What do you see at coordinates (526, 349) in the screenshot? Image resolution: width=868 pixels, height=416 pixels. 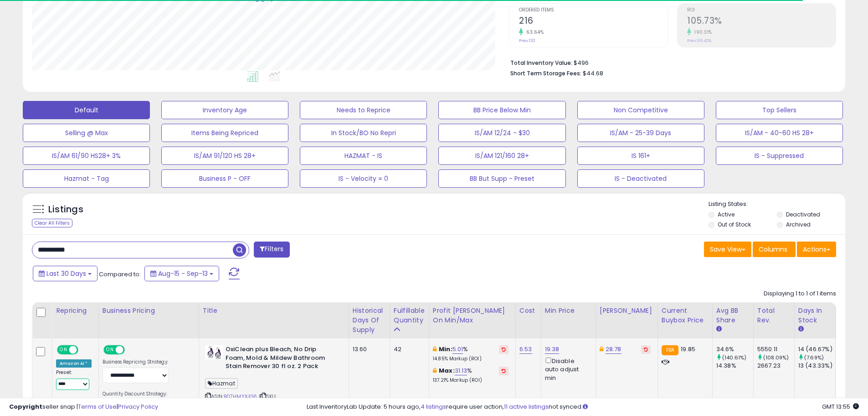 I see `a: 6.53` at bounding box center [526, 349].